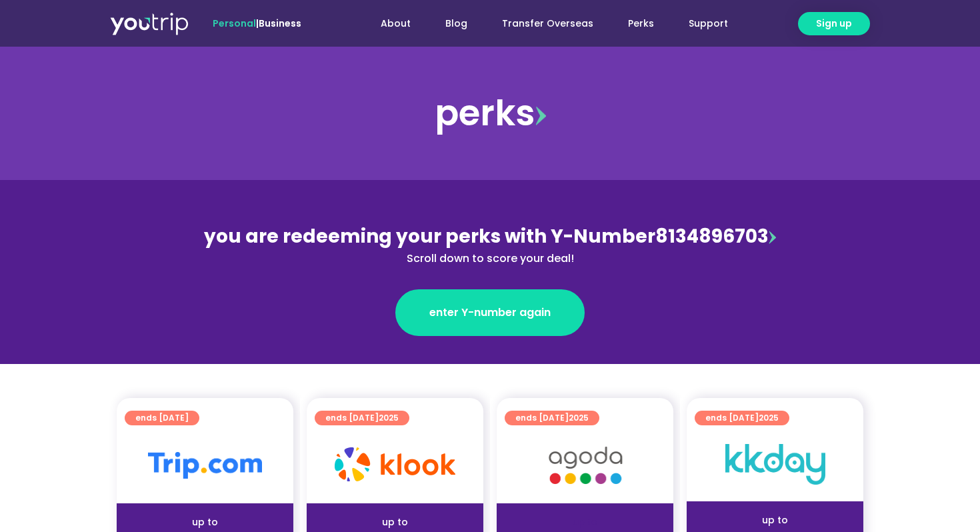 Image resolution: width=980 pixels, height=532 pixels. What do you see at coordinates (234, 24) in the screenshot?
I see `span: Personal` at bounding box center [234, 24].